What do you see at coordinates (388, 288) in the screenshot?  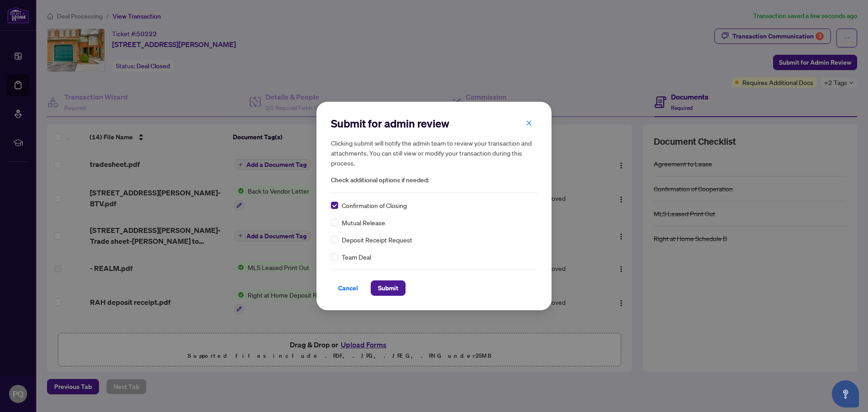 I see `button: Submit` at bounding box center [388, 288].